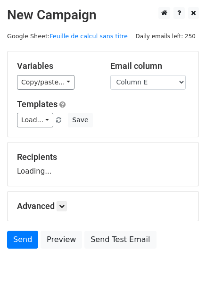  I want to click on span: Daily emails left: 250, so click(166, 36).